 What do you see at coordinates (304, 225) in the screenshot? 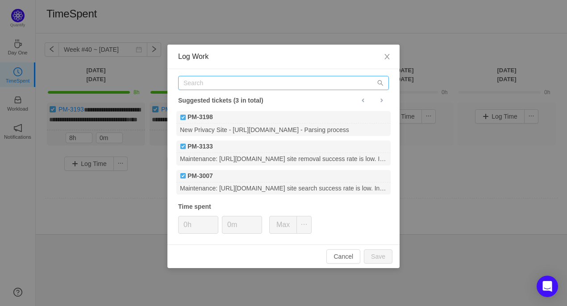
I see `button: icon: ellipsis` at bounding box center [304, 225].